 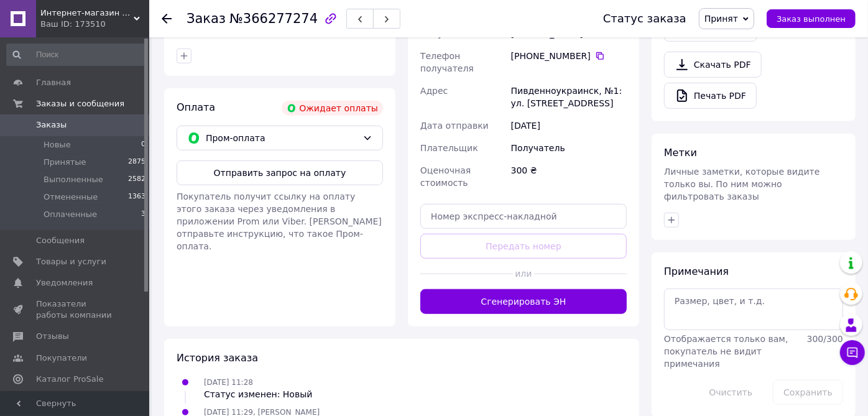 What do you see at coordinates (65, 163) in the screenshot?
I see `span: Принятые` at bounding box center [65, 163].